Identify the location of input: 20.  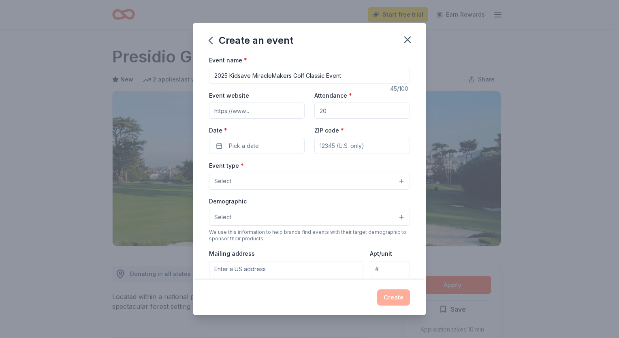
(362, 111).